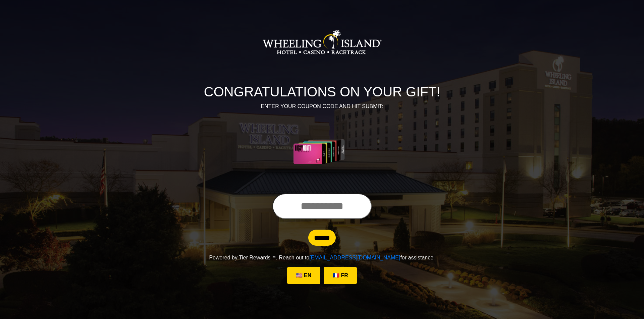 The width and height of the screenshot is (644, 319). I want to click on a: 🇫🇷 FR, so click(340, 276).